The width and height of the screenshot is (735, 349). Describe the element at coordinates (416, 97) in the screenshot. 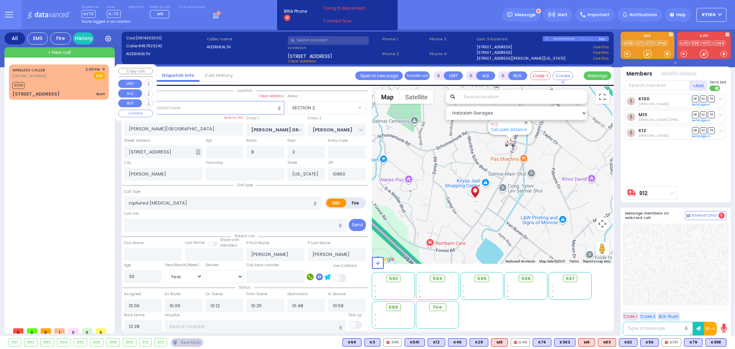

I see `button: Show satellite imagery` at that location.